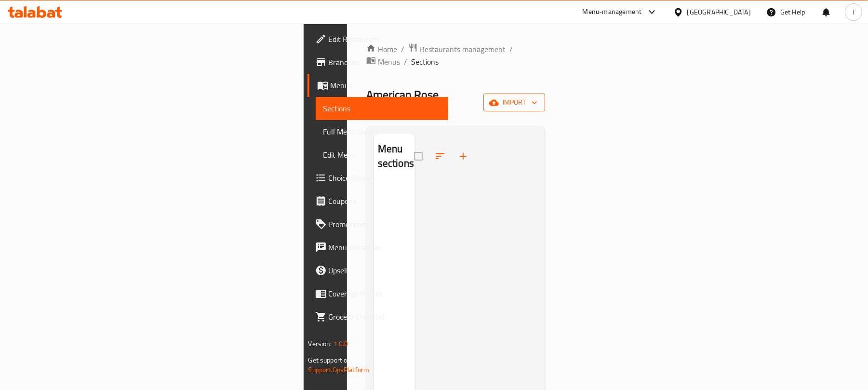 The image size is (868, 390). Describe the element at coordinates (382, 109) in the screenshot. I see `a: Sections` at that location.